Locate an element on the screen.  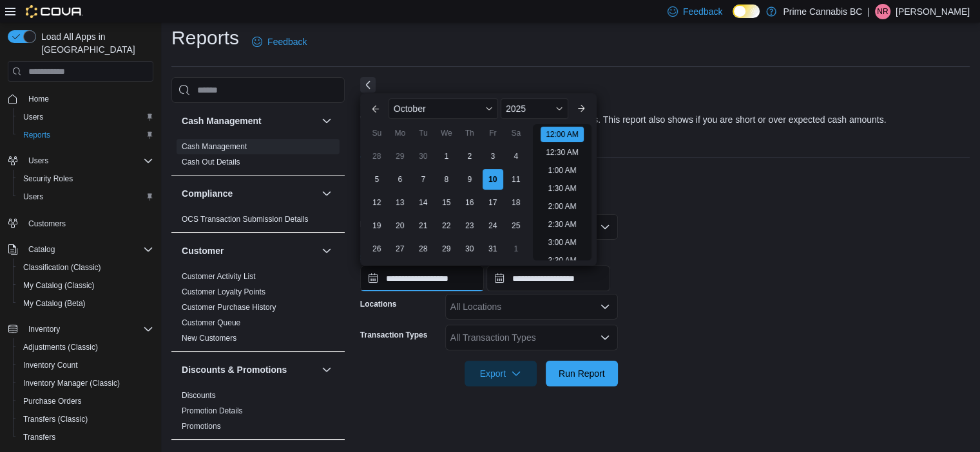
span: 2025 is located at coordinates (515, 109).